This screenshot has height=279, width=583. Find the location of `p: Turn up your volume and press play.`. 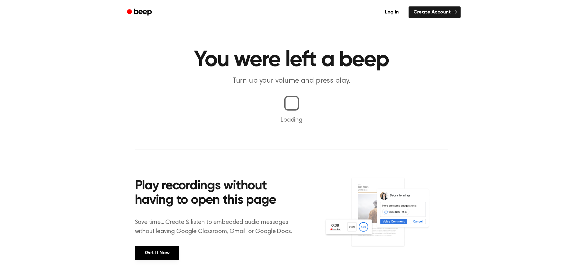

p: Turn up your volume and press play. is located at coordinates (292, 81).